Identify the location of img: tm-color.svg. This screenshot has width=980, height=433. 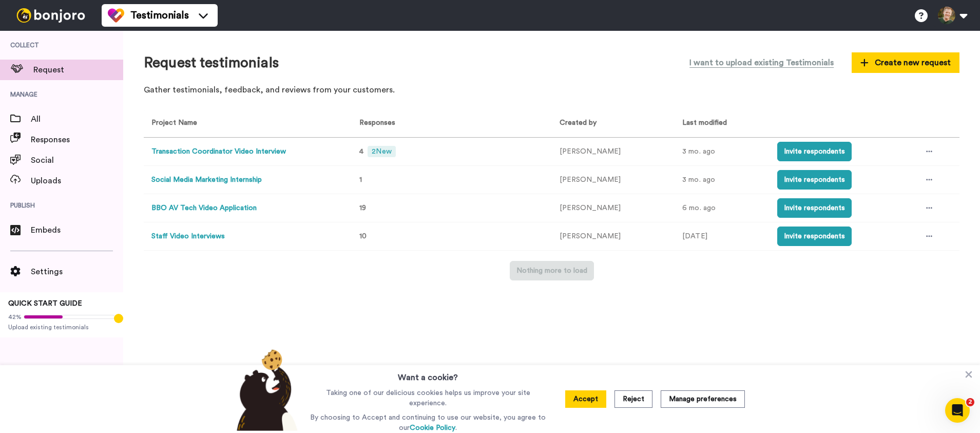
(116, 15).